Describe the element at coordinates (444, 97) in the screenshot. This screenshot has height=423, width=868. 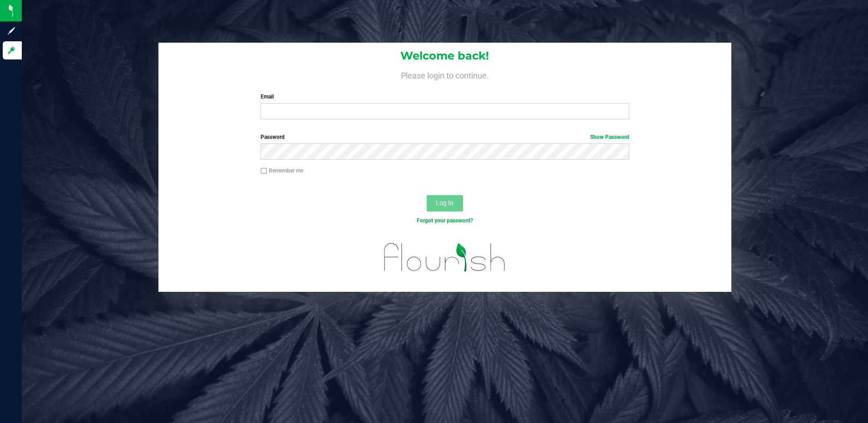
I see `label: Email` at that location.